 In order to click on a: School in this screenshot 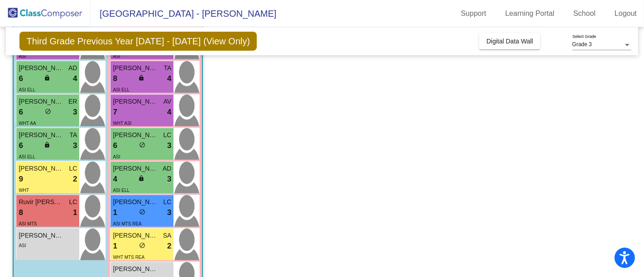, I will do `click(585, 13)`.